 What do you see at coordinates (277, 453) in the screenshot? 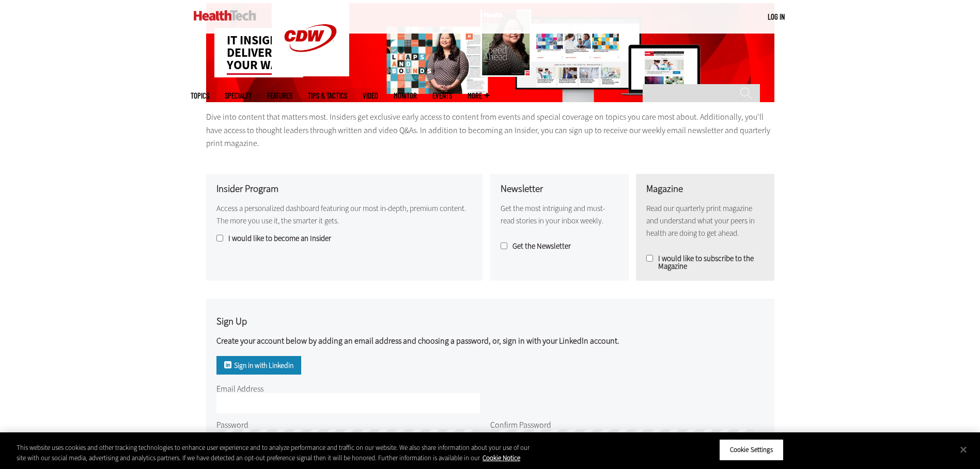
I see `div: This website uses cookies and other tracking technologies to enhance user experience and to analy...` at bounding box center [277, 453].